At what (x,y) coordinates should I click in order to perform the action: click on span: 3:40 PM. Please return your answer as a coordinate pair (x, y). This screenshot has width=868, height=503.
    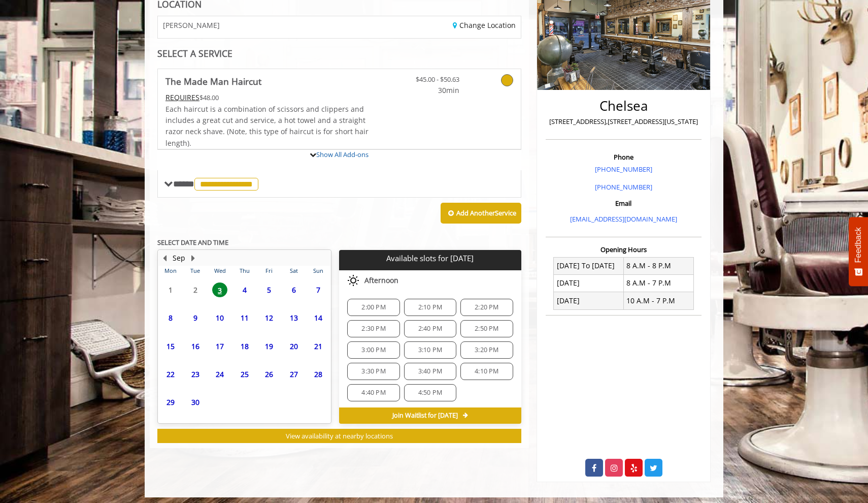
    Looking at the image, I should click on (430, 371).